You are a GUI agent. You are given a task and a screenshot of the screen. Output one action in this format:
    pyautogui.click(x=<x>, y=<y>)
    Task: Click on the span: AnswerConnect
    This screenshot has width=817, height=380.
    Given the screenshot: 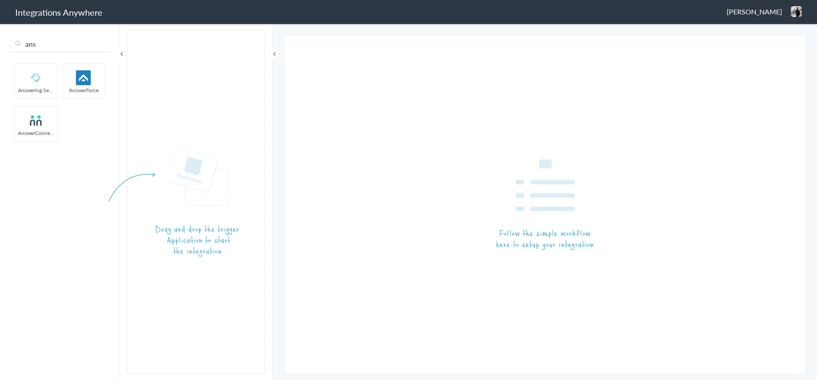 What is the action you would take?
    pyautogui.click(x=36, y=133)
    